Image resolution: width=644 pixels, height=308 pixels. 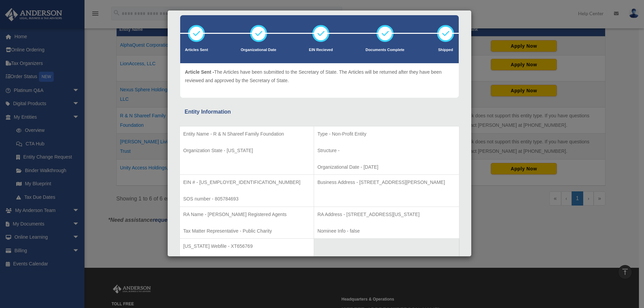 I want to click on p: Shipped, so click(x=445, y=50).